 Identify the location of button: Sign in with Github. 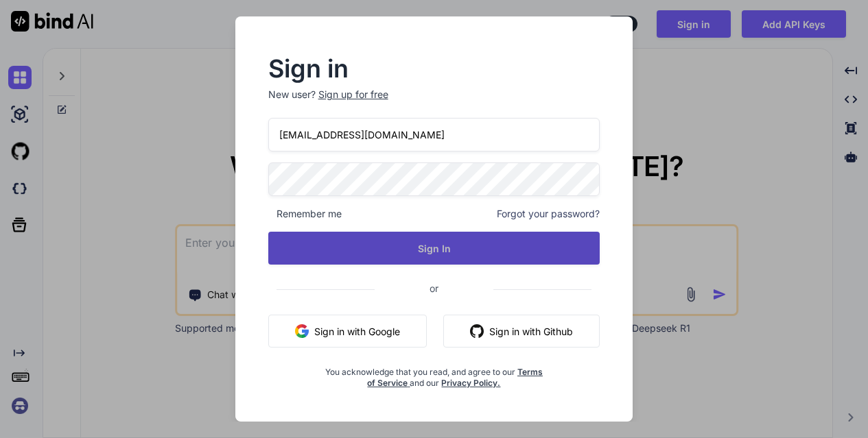
(521, 331).